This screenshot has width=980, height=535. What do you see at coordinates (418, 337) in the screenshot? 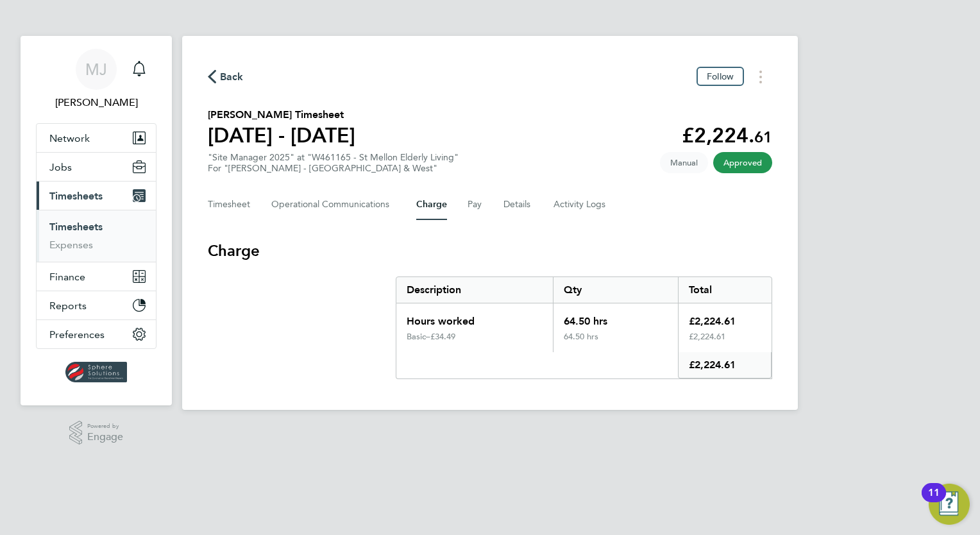
I see `div: Basic` at bounding box center [418, 337].